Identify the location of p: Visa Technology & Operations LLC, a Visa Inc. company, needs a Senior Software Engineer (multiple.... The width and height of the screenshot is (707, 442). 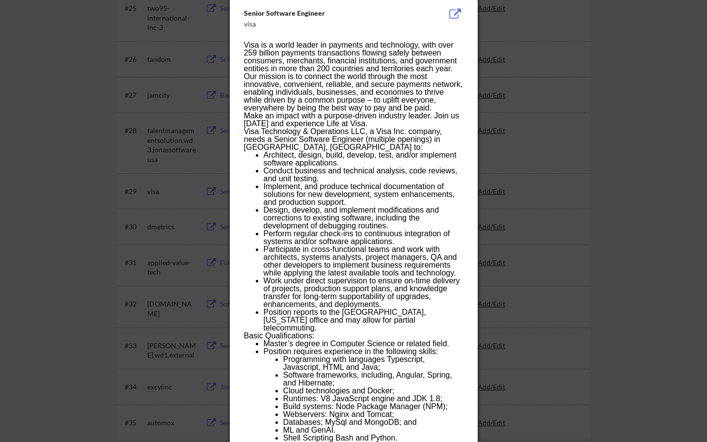
(354, 139).